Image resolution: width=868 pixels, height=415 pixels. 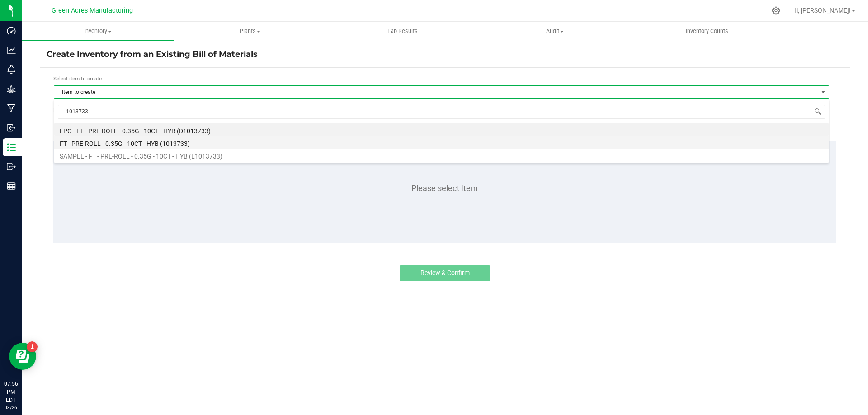 What do you see at coordinates (12, 147) in the screenshot?
I see `inline-svg: Inventory` at bounding box center [12, 147].